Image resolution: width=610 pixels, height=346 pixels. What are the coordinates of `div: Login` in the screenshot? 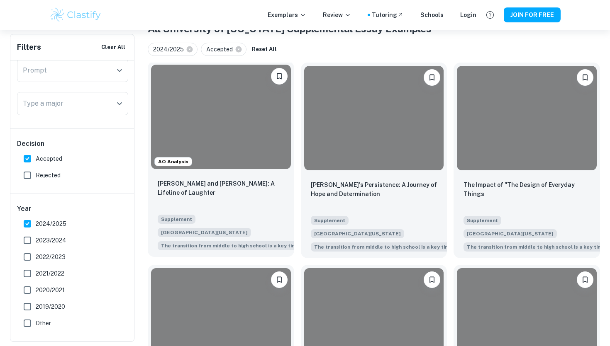 It's located at (468, 15).